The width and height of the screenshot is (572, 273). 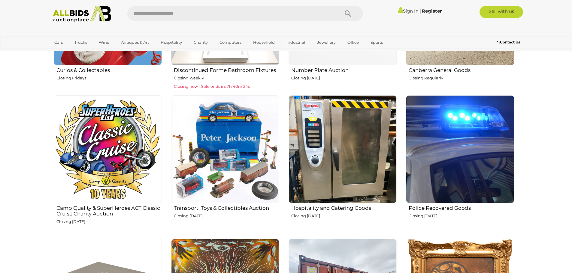 What do you see at coordinates (109, 78) in the screenshot?
I see `p: Closing Fridays` at bounding box center [109, 78].